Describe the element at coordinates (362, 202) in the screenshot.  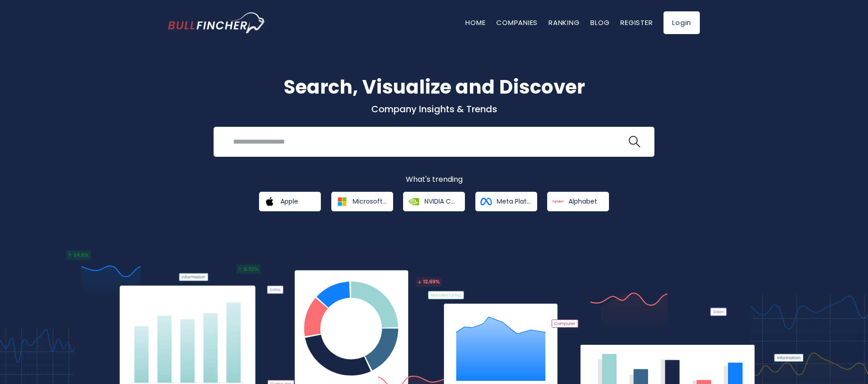
I see `a: Microsoft Corporation` at that location.